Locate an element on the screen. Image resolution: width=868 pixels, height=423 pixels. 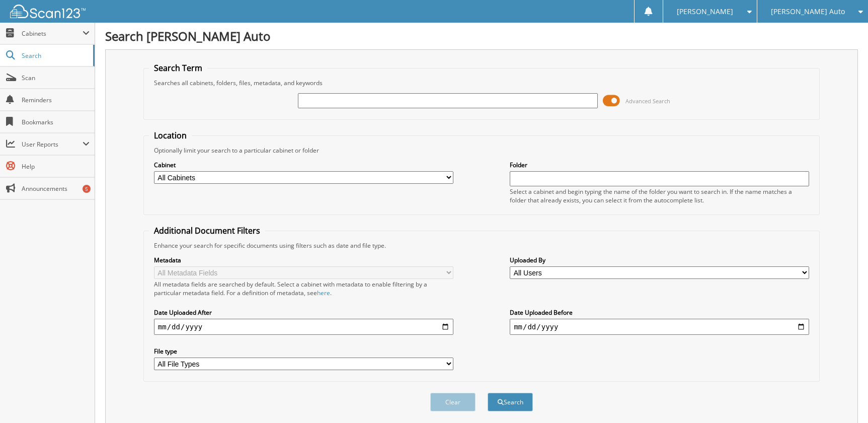
div: Optionally limit your search to a particular cabinet or folder is located at coordinates (482, 150).